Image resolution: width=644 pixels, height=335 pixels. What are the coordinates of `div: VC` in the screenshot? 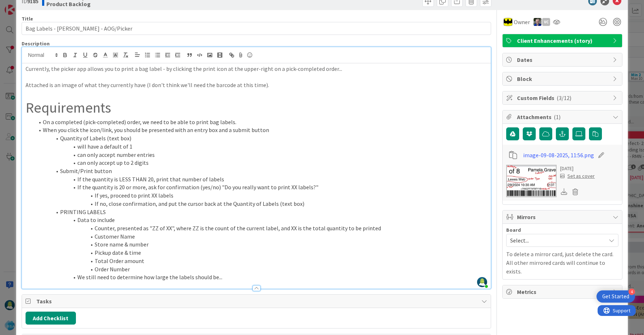 It's located at (545, 22).